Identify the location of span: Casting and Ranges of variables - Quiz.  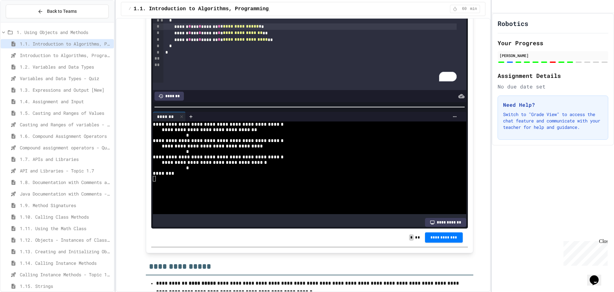
(66, 124).